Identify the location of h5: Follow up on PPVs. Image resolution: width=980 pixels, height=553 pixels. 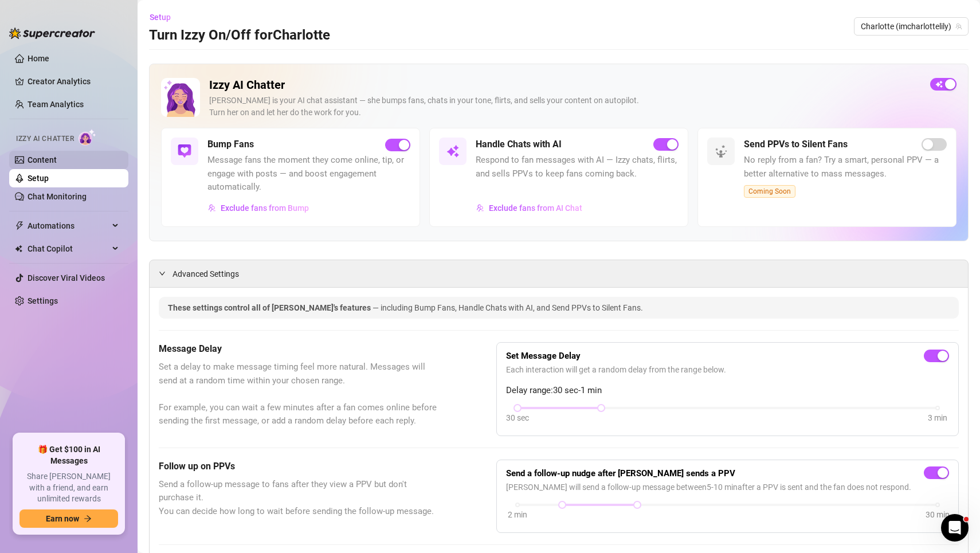
(298, 467).